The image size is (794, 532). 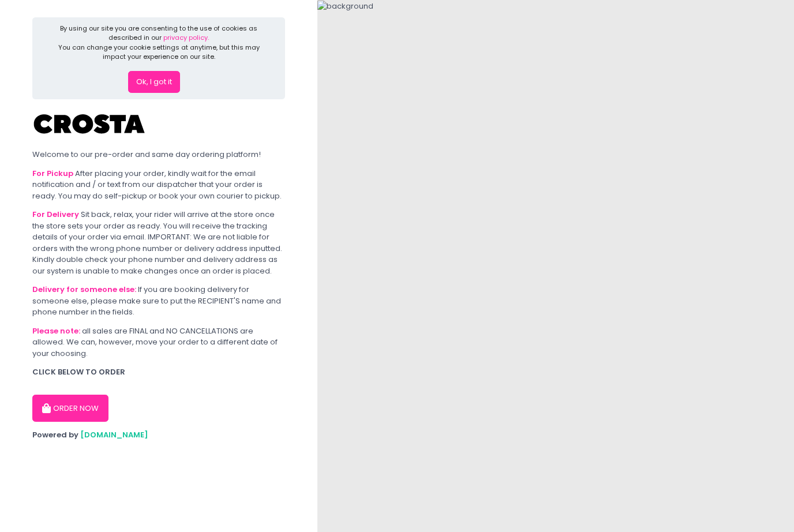 What do you see at coordinates (56, 331) in the screenshot?
I see `b: Please note:` at bounding box center [56, 331].